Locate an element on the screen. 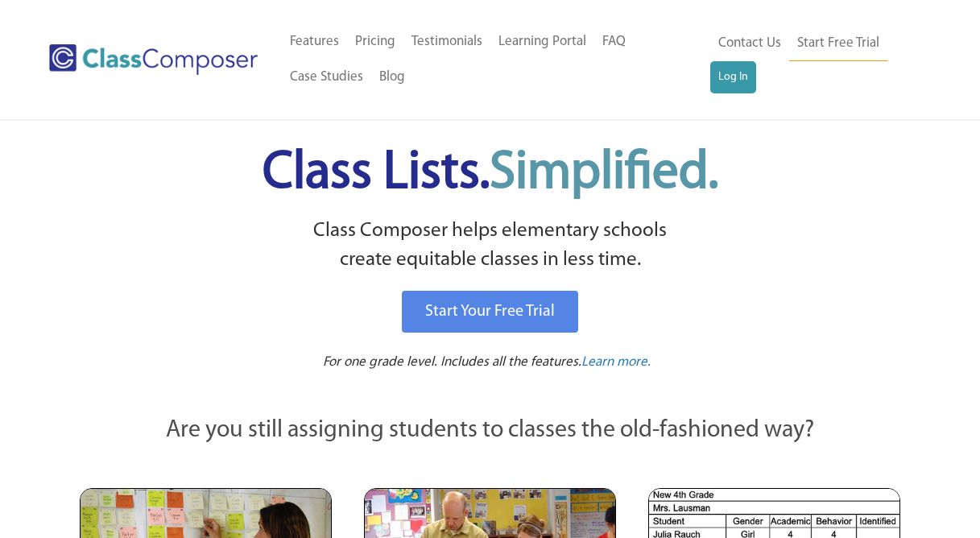  a: Blog is located at coordinates (393, 78).